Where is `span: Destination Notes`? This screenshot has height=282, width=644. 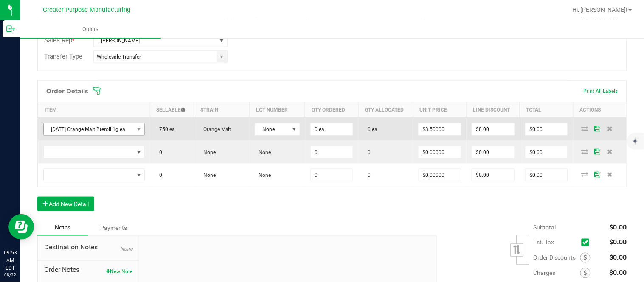 span: Destination Notes is located at coordinates (88, 248).